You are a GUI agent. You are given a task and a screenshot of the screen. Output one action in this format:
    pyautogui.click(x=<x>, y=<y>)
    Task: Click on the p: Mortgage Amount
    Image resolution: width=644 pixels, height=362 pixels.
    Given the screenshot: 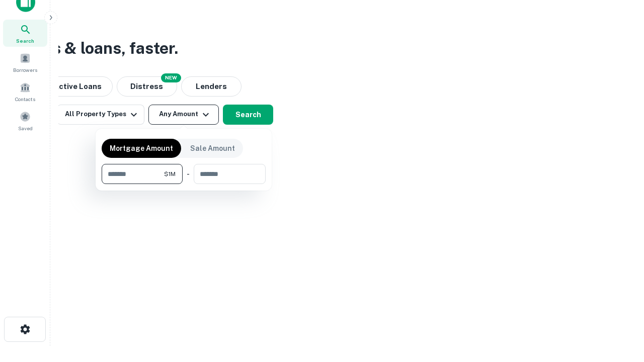 What is the action you would take?
    pyautogui.click(x=141, y=149)
    